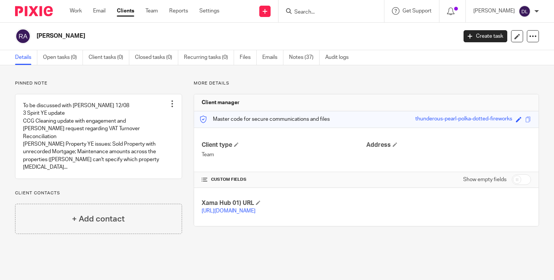 This screenshot has height=280, width=554. I want to click on a: Audit logs, so click(339, 57).